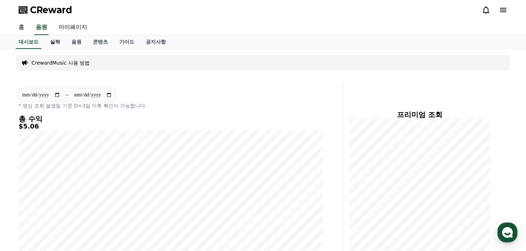 This screenshot has width=526, height=251. I want to click on h4: 프리미엄 조회, so click(419, 115).